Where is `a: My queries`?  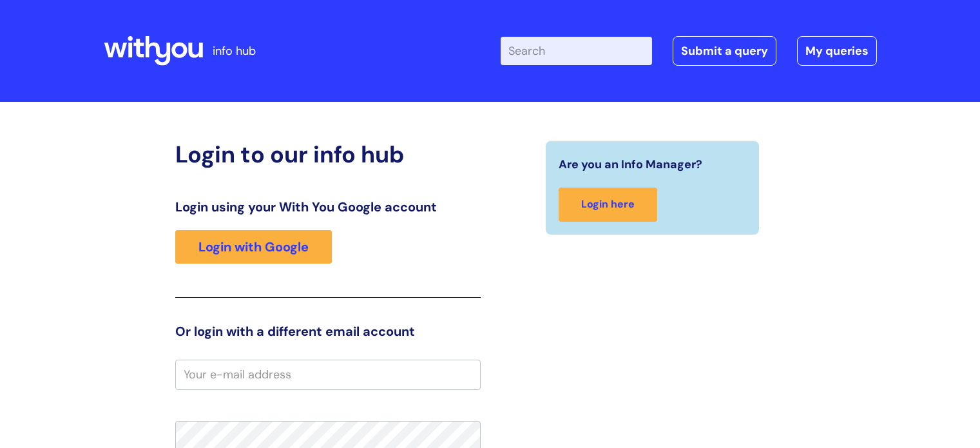
a: My queries is located at coordinates (837, 51).